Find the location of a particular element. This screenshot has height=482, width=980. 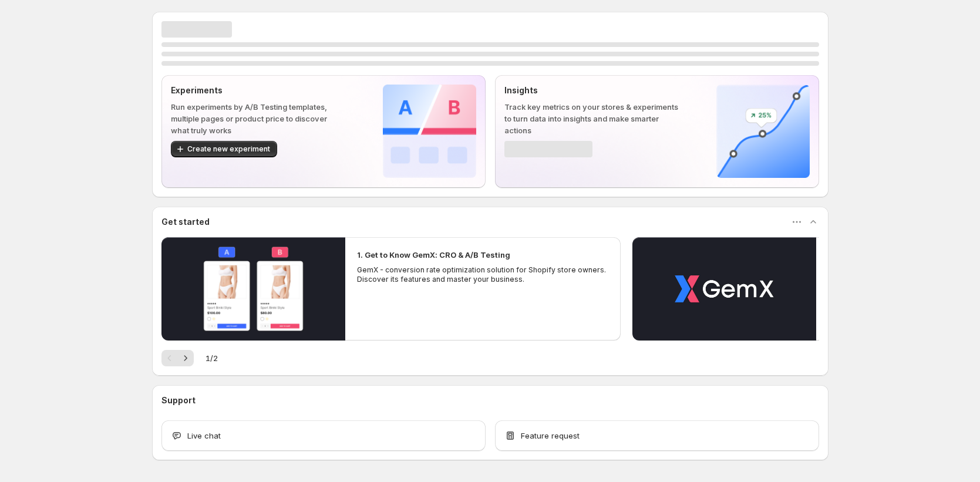

button: Create new experiment is located at coordinates (224, 149).